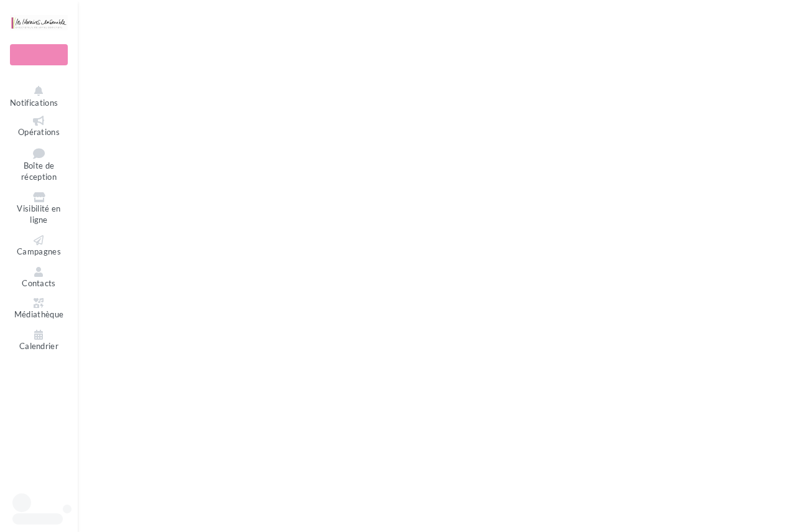  I want to click on a: Contacts, so click(39, 278).